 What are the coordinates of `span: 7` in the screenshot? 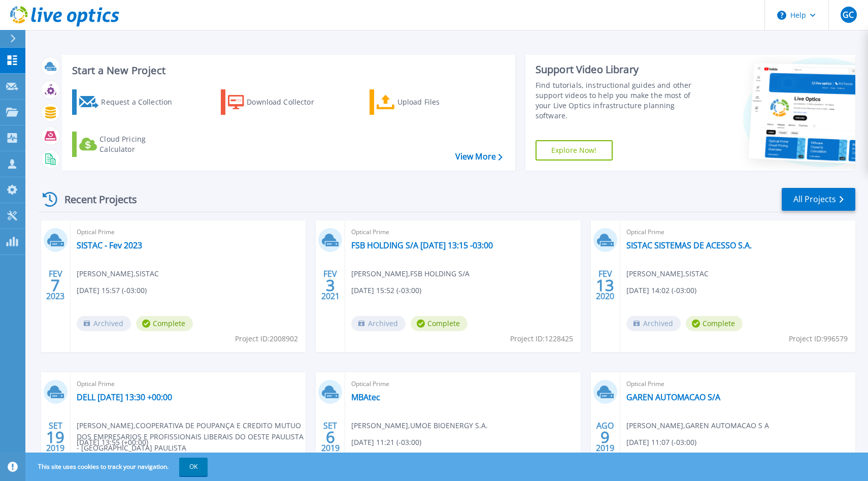 It's located at (55, 285).